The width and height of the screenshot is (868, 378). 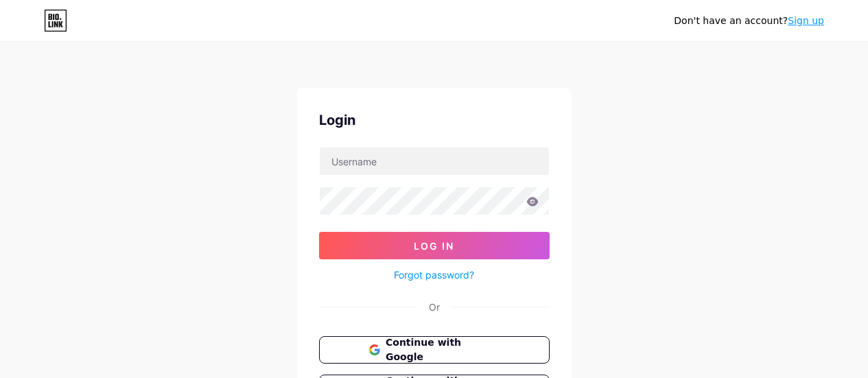 I want to click on div: Don't have an account?, so click(x=749, y=21).